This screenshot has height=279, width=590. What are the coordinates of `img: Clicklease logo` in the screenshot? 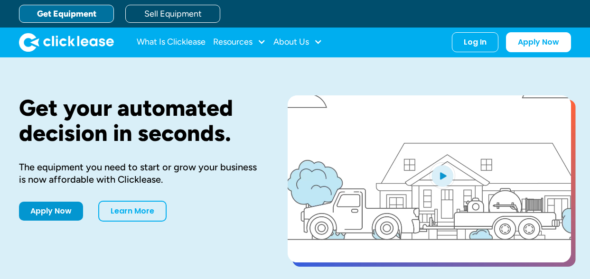 It's located at (66, 42).